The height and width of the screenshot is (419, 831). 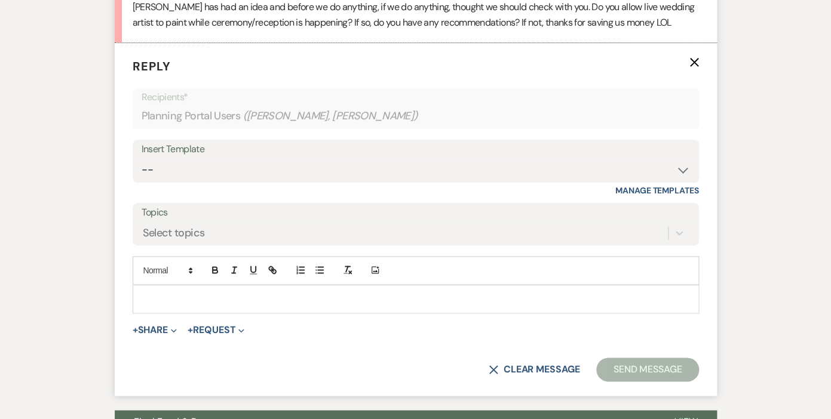 I want to click on button: Send Message, so click(x=647, y=370).